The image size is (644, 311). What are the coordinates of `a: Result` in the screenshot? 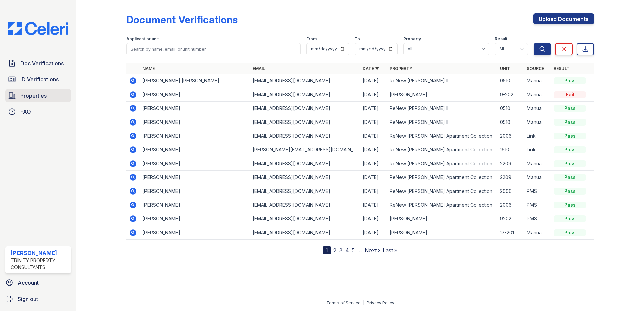 It's located at (561, 68).